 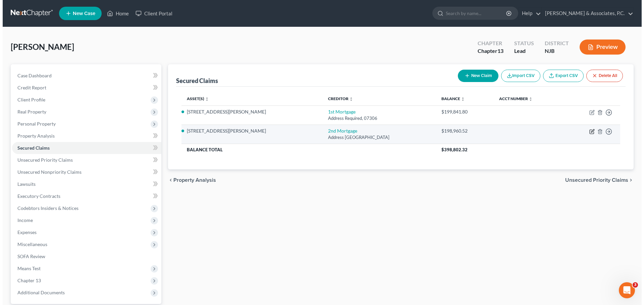 I want to click on a: Property Analysis, so click(x=84, y=136).